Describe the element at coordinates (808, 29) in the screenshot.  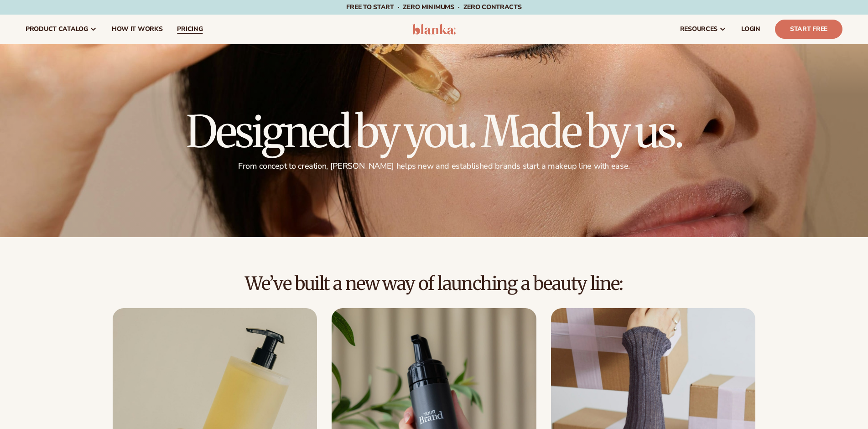
I see `a: Start Free` at that location.